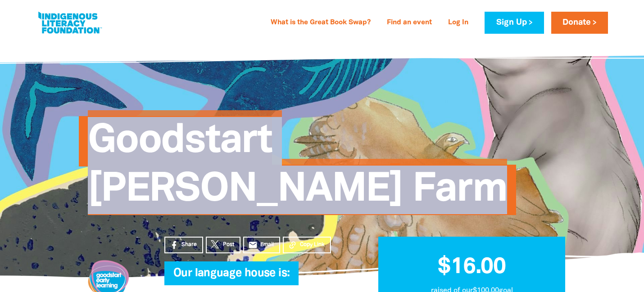 This screenshot has height=292, width=644. Describe the element at coordinates (258, 279) in the screenshot. I see `h6: My Team` at that location.